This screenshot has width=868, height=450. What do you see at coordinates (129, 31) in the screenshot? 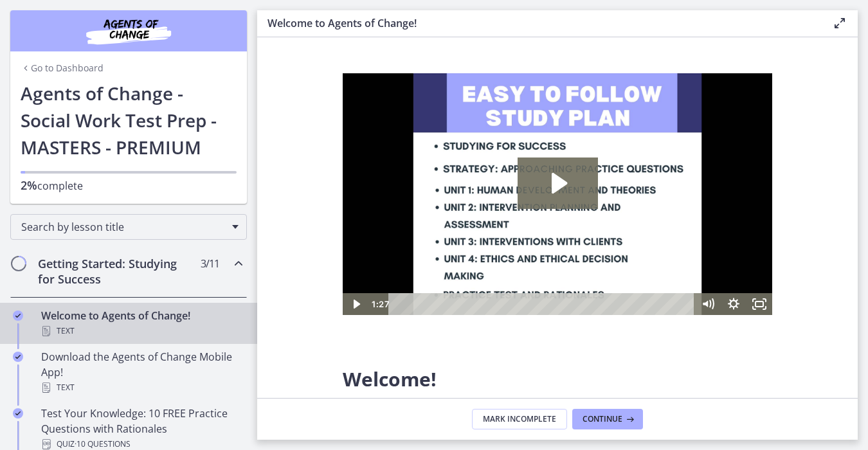
I see `img: Agents of Change` at bounding box center [129, 31].